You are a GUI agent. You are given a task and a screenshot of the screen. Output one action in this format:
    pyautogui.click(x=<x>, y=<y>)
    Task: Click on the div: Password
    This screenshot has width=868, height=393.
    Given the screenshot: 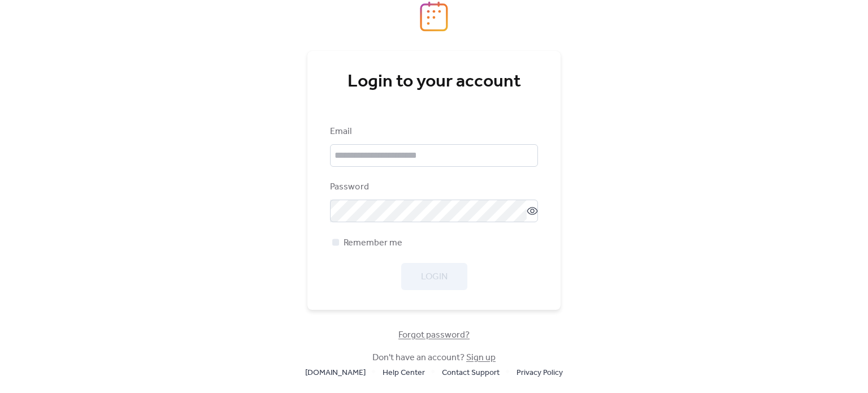 What is the action you would take?
    pyautogui.click(x=433, y=187)
    